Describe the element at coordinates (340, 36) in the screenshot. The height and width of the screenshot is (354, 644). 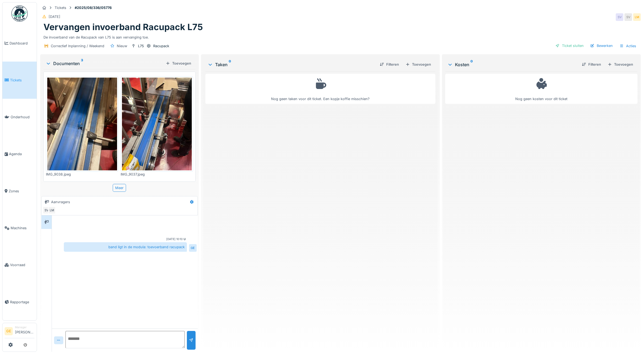
I see `div: De invoerband van de Racupack van L75 is aan vervanging toe.` at that location.